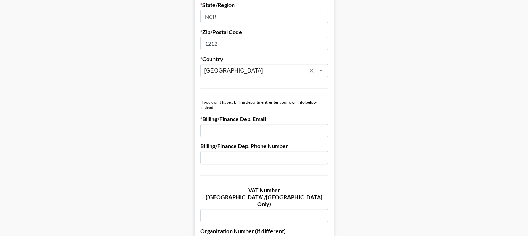 Image resolution: width=528 pixels, height=236 pixels. Describe the element at coordinates (264, 5) in the screenshot. I see `label: State/Region` at that location.